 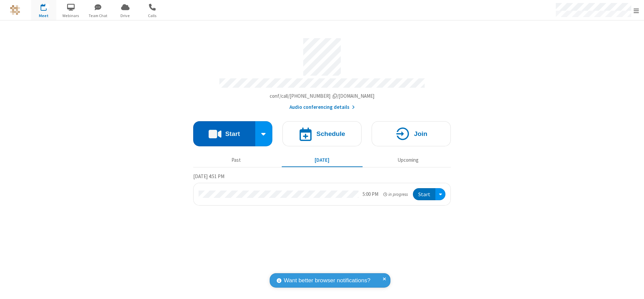 I want to click on span: Want better browser notifications?, so click(x=327, y=281).